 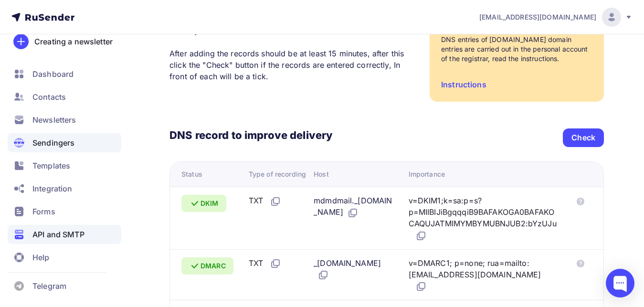 What do you see at coordinates (52, 189) in the screenshot?
I see `span: Integration` at bounding box center [52, 189].